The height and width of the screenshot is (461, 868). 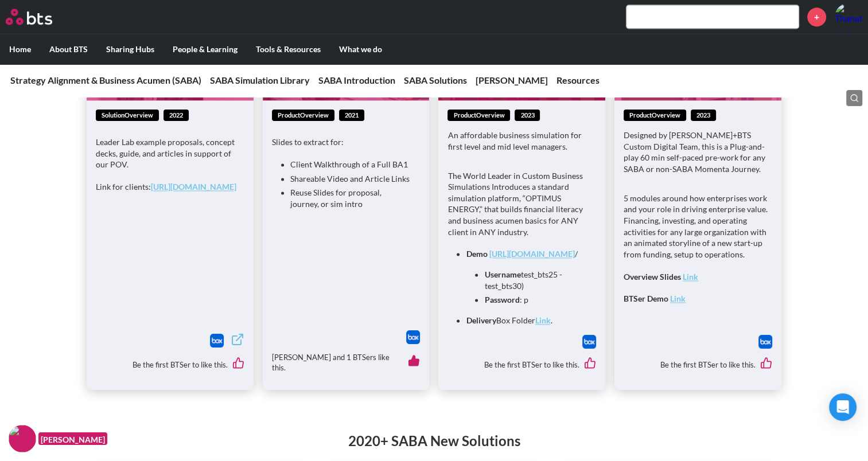 What do you see at coordinates (68, 49) in the screenshot?
I see `label: About BTS` at bounding box center [68, 49].